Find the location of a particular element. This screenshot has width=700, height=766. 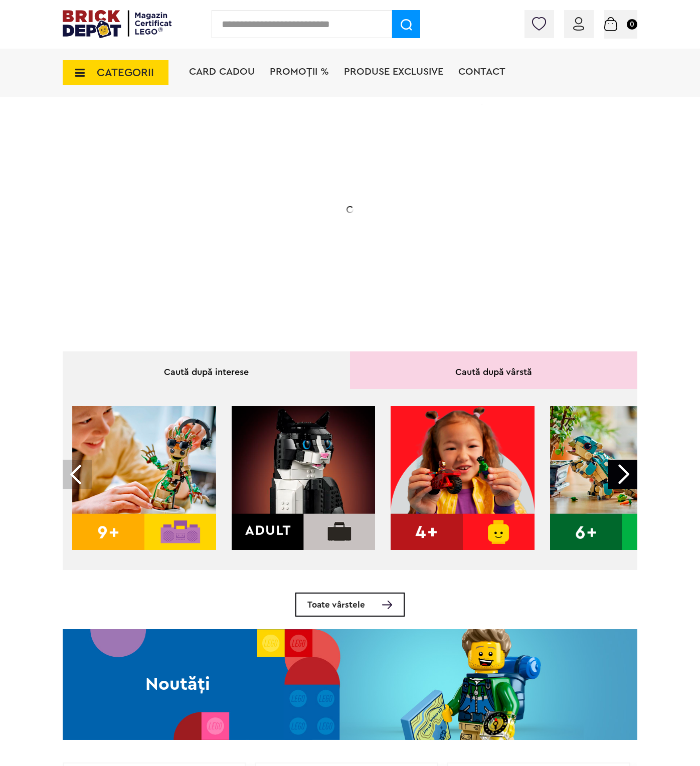

div: Explorează is located at coordinates (235, 269).